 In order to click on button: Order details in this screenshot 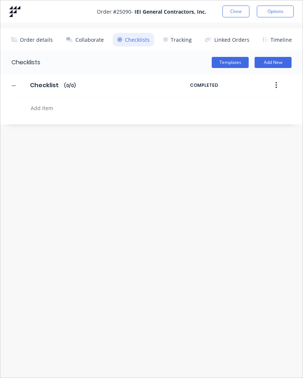, I will do `click(32, 40)`.